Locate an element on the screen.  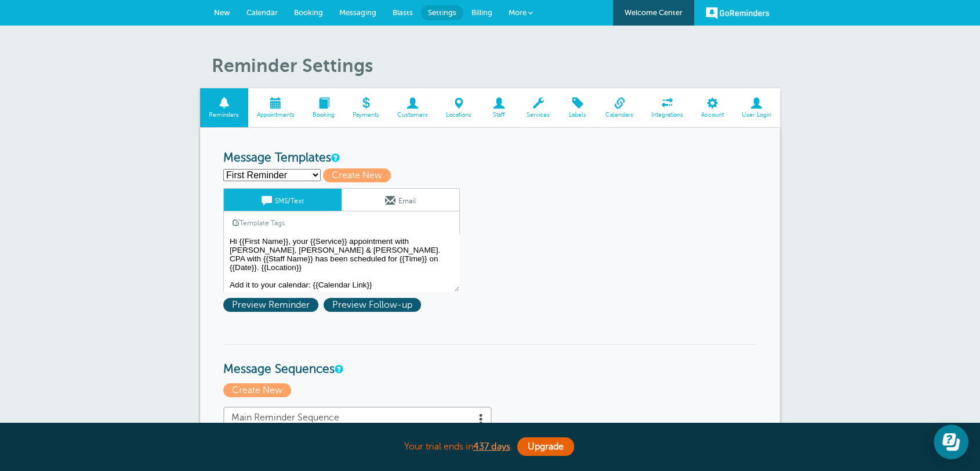
a: Message Sequences allow you to setup multiple reminder schedules that can use different Message T... is located at coordinates (338, 368).